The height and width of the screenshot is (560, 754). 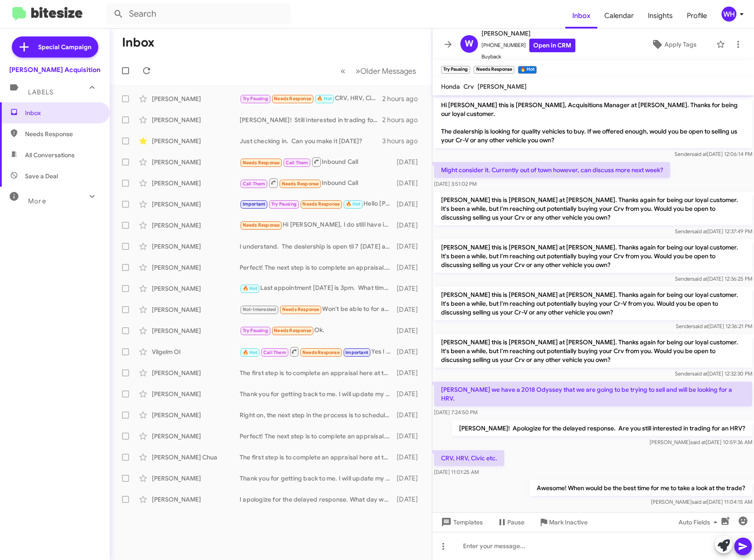 I want to click on a: Calendar, so click(x=619, y=16).